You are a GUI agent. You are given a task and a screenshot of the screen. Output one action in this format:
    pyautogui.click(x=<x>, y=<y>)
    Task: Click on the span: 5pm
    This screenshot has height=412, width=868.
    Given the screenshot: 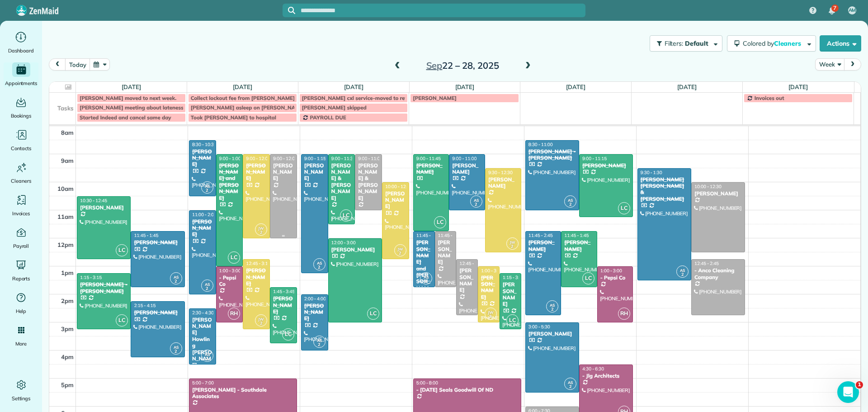 What is the action you would take?
    pyautogui.click(x=68, y=385)
    